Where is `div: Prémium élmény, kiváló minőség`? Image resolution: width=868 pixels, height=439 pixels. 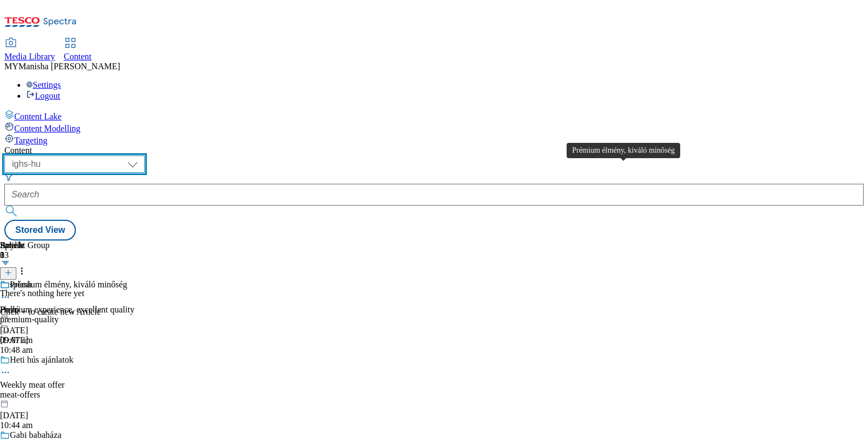 div: Prémium élmény, kiváló minőség is located at coordinates (68, 285).